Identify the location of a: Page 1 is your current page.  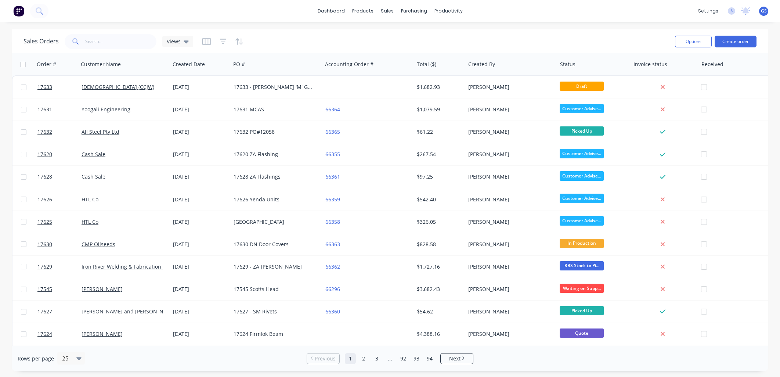
(350, 358).